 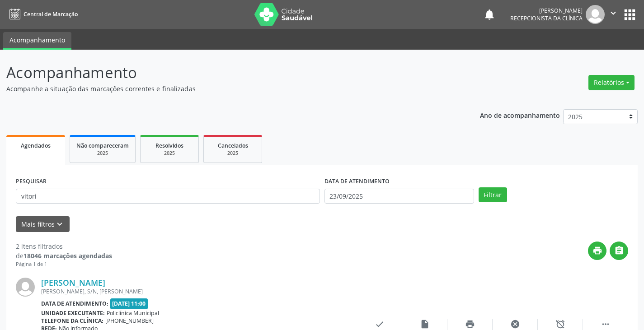 I want to click on p: Acompanhamento, so click(x=227, y=73).